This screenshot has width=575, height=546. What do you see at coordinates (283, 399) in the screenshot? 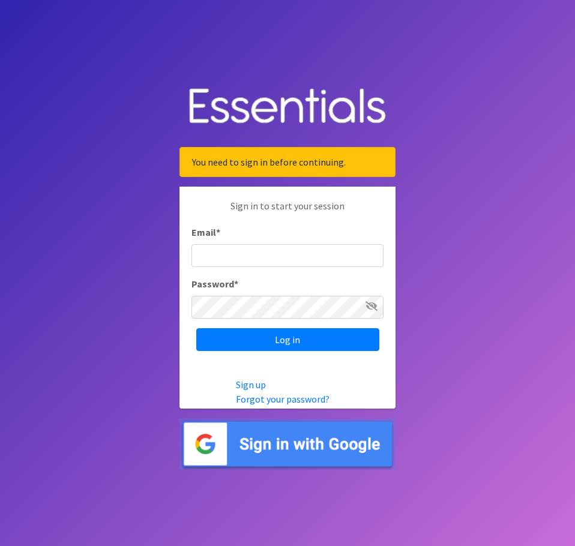
I see `a: Forgot your password?` at bounding box center [283, 399].